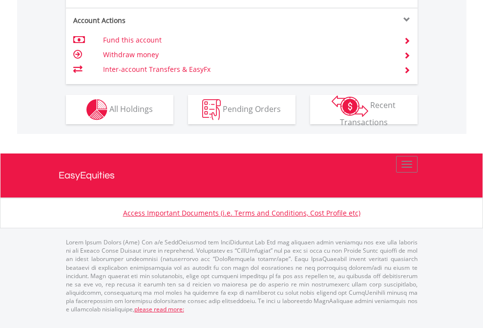  Describe the element at coordinates (247, 69) in the screenshot. I see `td: Inter-account Transfers & EasyFx` at that location.